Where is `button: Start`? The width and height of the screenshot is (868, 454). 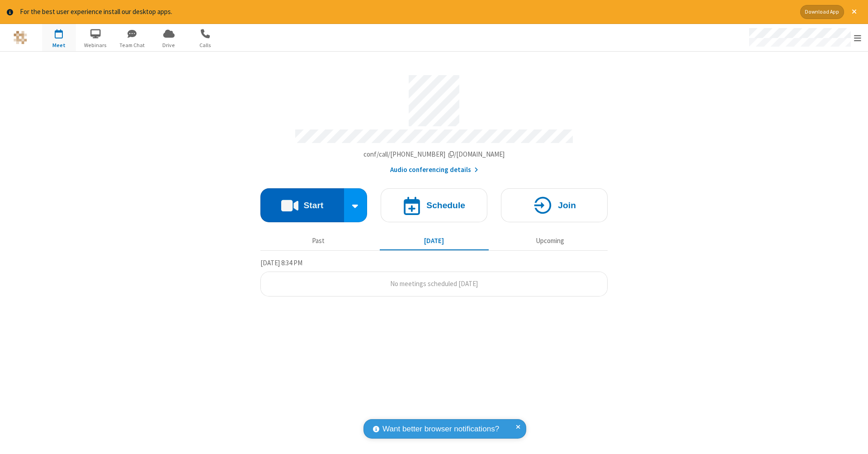 button: Start is located at coordinates (302, 205).